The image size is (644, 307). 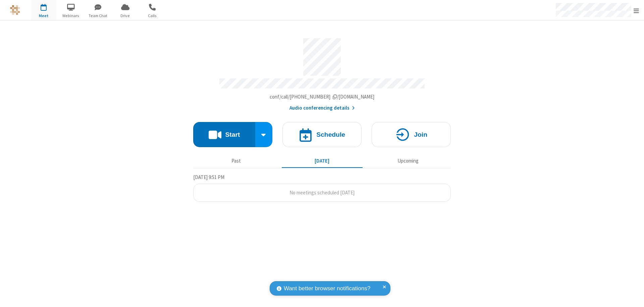 I want to click on button: Copy my meeting room linkCopy my meeting room link, so click(x=322, y=97).